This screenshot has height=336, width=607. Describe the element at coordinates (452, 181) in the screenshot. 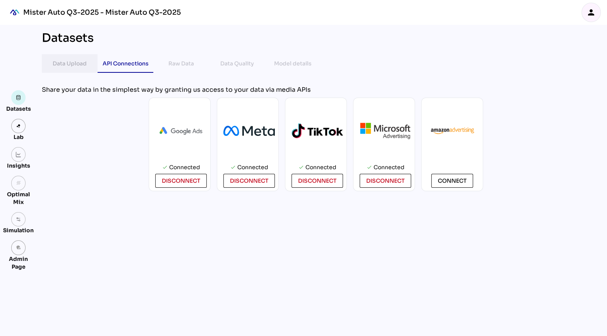

I see `button: Connect` at that location.